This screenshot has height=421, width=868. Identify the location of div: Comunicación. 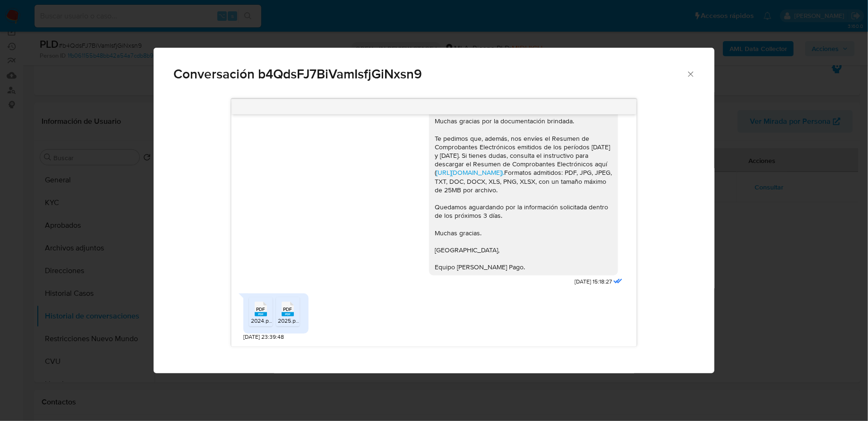
(433, 211).